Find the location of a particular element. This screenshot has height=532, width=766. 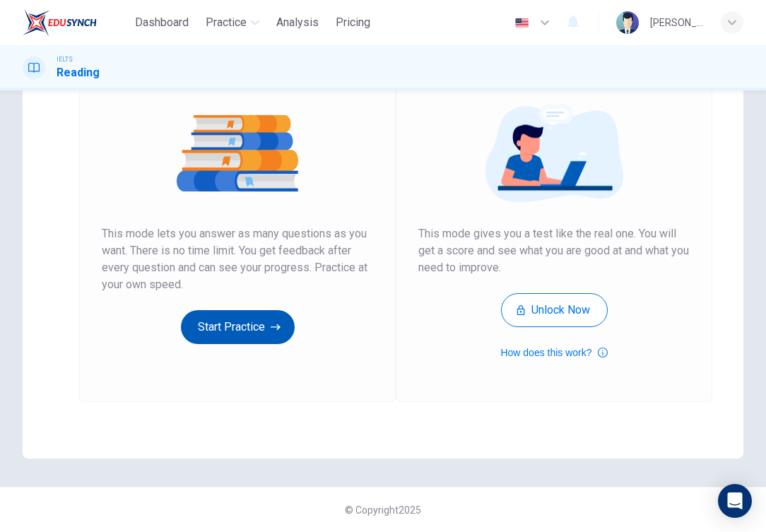

span: Dashboard is located at coordinates (162, 22).